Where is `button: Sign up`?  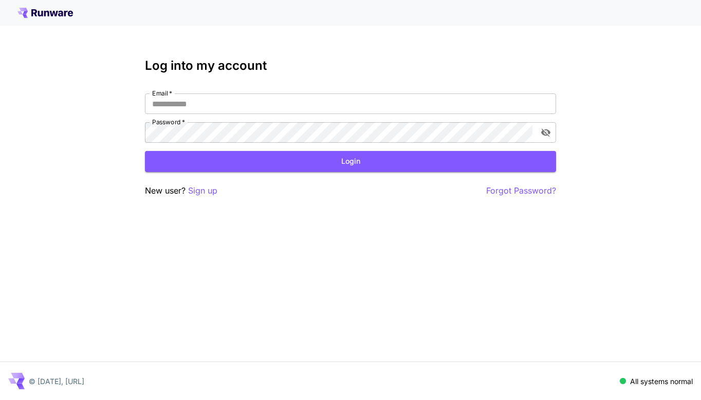
button: Sign up is located at coordinates (203, 191).